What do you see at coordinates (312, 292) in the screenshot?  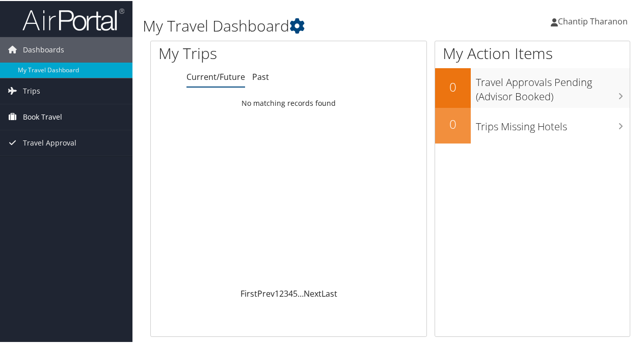 I see `a: Next` at bounding box center [312, 292].